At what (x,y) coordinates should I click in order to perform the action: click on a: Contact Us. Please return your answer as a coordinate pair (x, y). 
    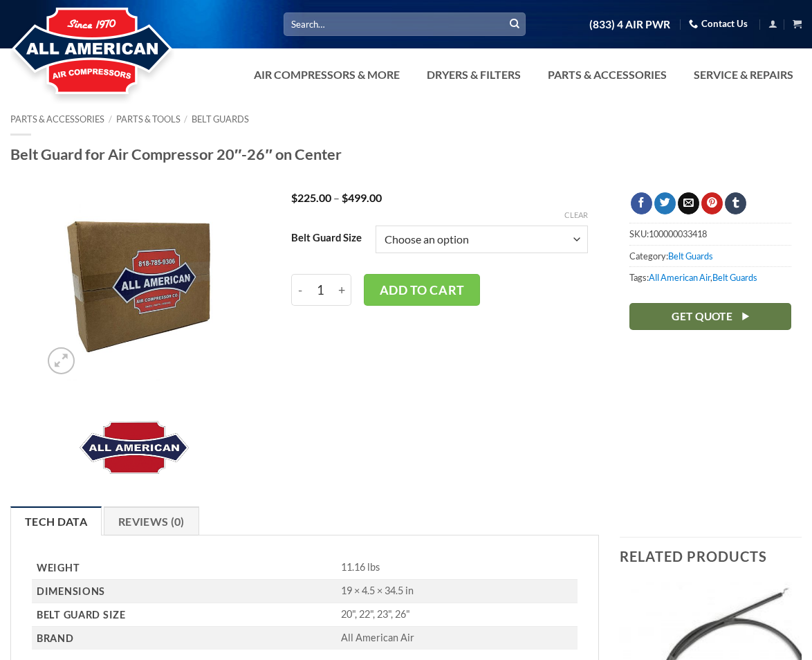
    Looking at the image, I should click on (717, 24).